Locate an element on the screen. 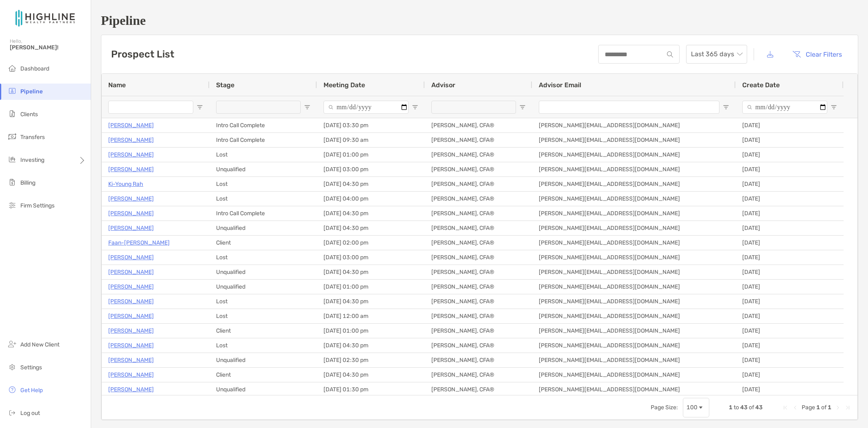 Image resolution: width=868 pixels, height=428 pixels. span: Stage is located at coordinates (225, 84).